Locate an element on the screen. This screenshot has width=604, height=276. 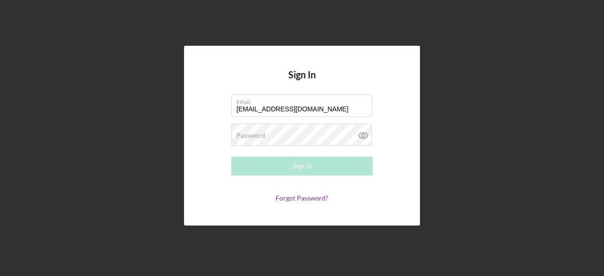
button: Sign In is located at coordinates (302, 166).